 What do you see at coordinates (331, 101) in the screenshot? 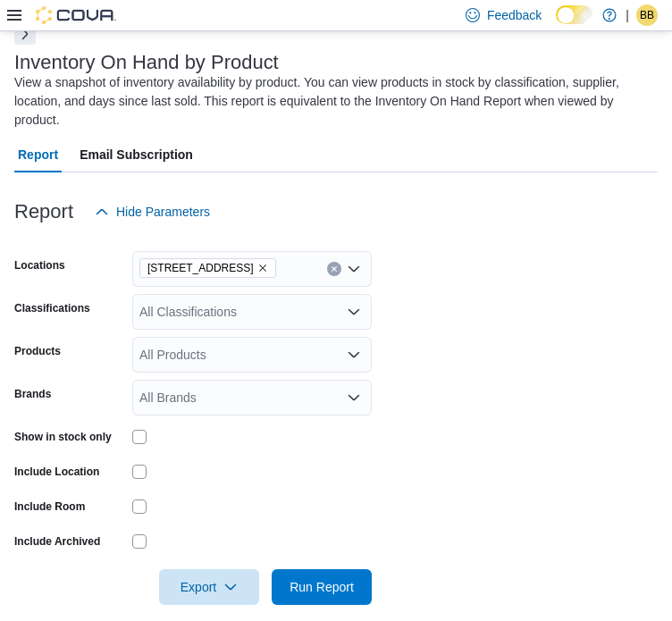
I see `div: View a snapshot of inventory availability by product. You can view products in stock by classific...` at bounding box center [331, 101].